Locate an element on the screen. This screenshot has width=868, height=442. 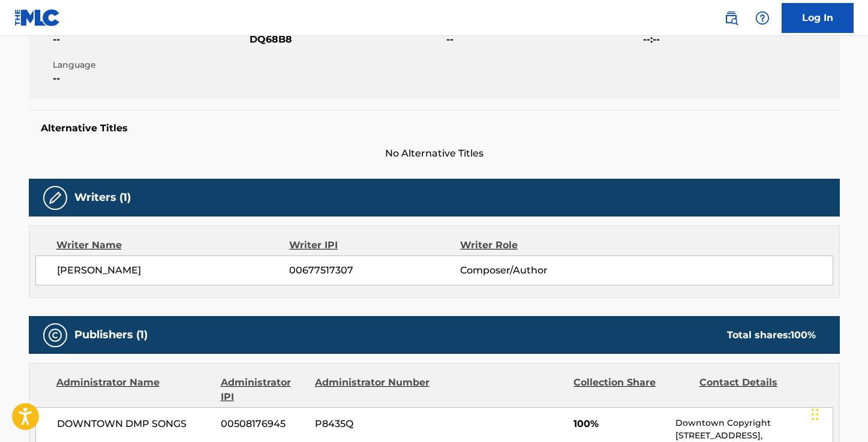
img: Publishers is located at coordinates (55, 335).